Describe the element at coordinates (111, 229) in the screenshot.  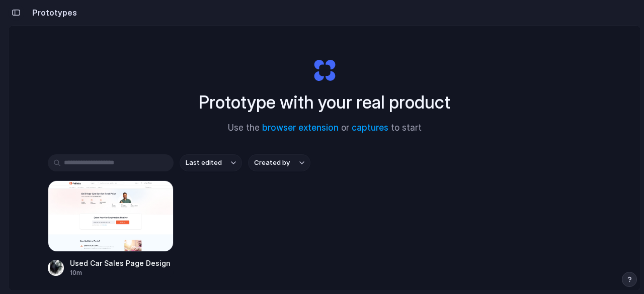
I see `a: Used Car Sales Page DesignUsed Car Sales Page Design10m` at that location.